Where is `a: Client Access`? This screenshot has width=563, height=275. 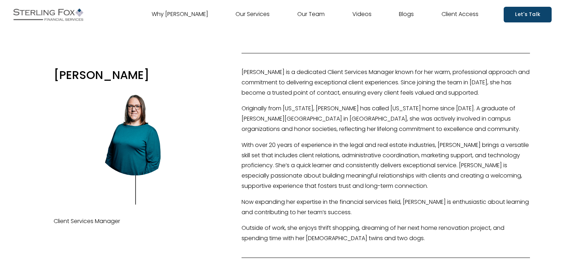
a: Client Access is located at coordinates (460, 15).